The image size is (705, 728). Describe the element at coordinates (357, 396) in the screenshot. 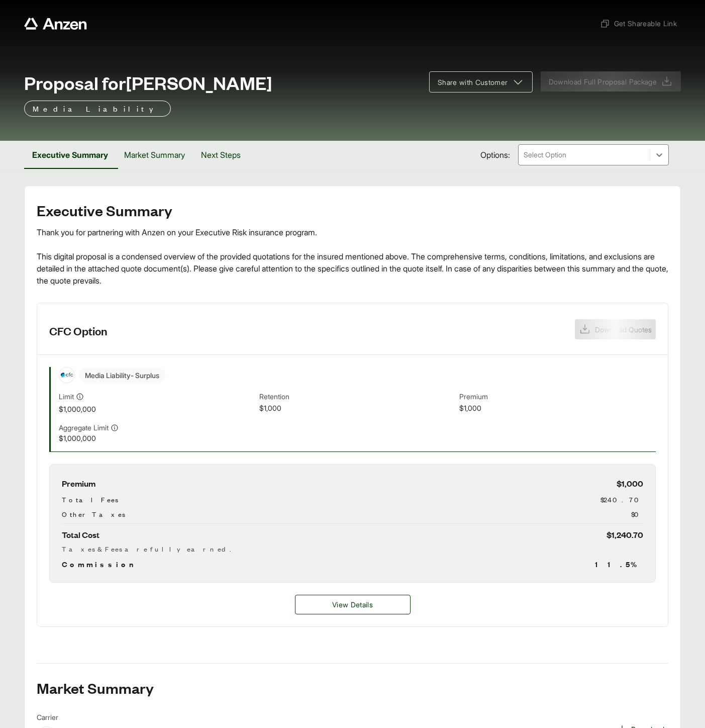

I see `span: Retention` at that location.